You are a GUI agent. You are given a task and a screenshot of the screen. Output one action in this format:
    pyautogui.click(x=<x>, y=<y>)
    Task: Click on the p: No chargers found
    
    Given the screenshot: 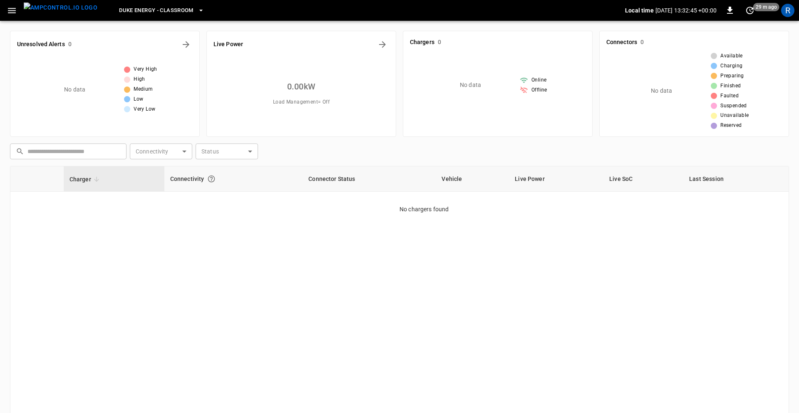 What is the action you would take?
    pyautogui.click(x=594, y=203)
    